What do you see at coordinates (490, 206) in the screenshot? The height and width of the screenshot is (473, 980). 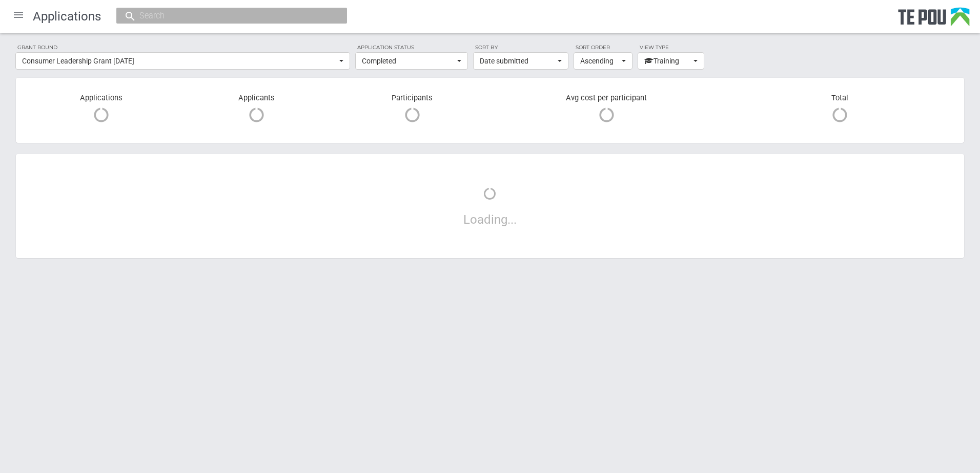 I see `div: Loading...` at bounding box center [490, 206].